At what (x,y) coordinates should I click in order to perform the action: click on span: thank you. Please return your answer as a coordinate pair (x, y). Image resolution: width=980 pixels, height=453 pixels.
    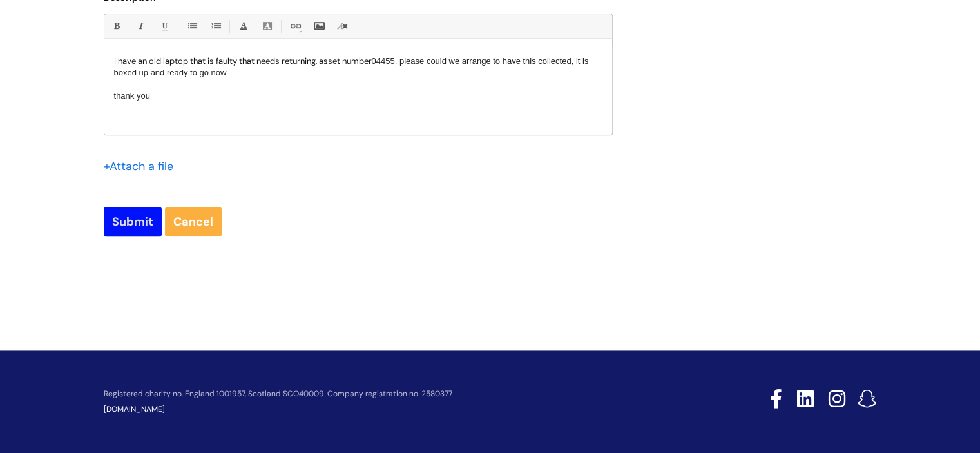
    Looking at the image, I should click on (132, 96).